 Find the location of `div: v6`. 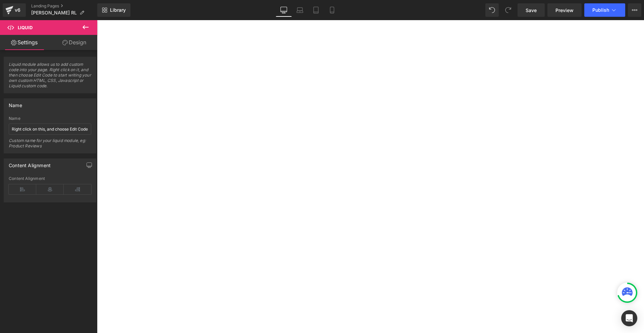

div: v6 is located at coordinates (18, 10).